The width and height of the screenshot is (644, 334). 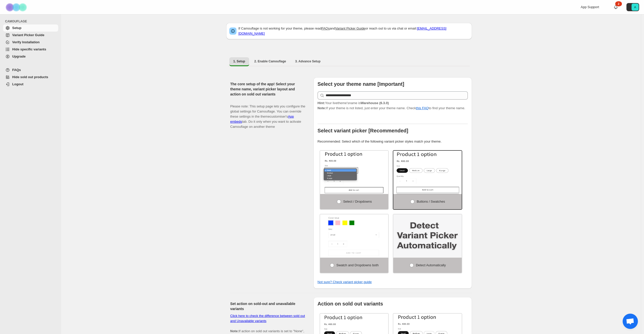 What do you see at coordinates (374, 103) in the screenshot?
I see `strong: Warehouse (6.3.0)` at bounding box center [374, 103].